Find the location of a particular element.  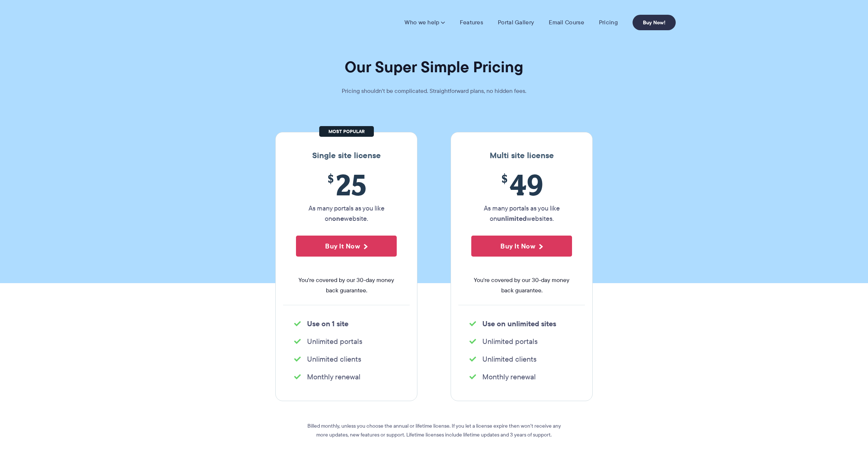

span: 25 is located at coordinates (347, 184).